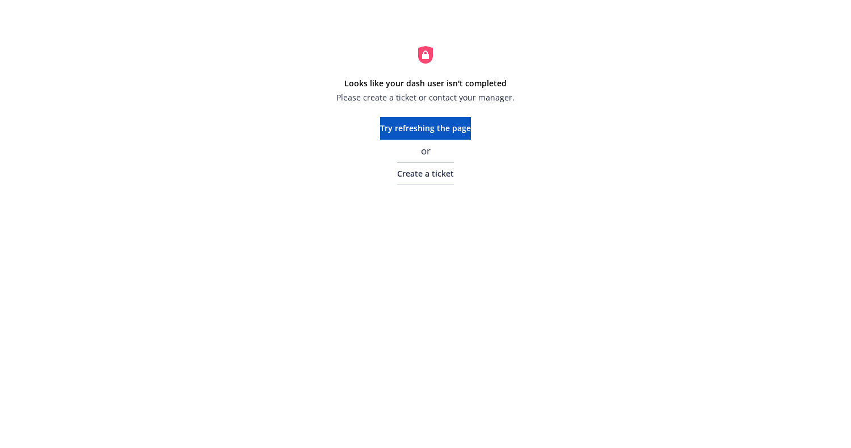 Image resolution: width=851 pixels, height=448 pixels. What do you see at coordinates (426, 151) in the screenshot?
I see `span: or` at bounding box center [426, 151].